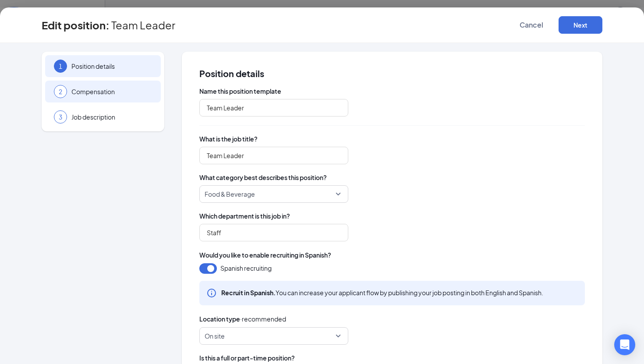  Describe the element at coordinates (75, 25) in the screenshot. I see `h3: Edit position :` at that location.